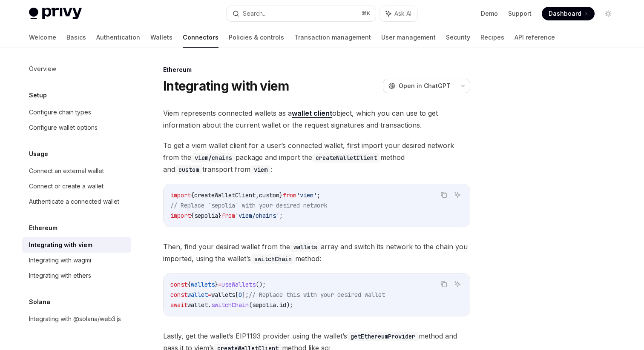 The width and height of the screenshot is (644, 350). I want to click on button: Search...⌘K, so click(301, 14).